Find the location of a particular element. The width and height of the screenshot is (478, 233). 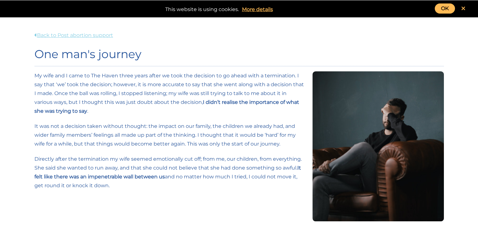

p: My wife and I came to The Haven three years after we took the decision to go ahead with a termina... is located at coordinates (170, 94).